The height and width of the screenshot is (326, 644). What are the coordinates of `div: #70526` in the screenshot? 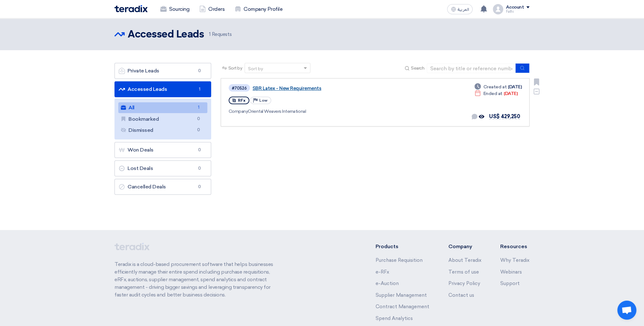 It's located at (239, 88).